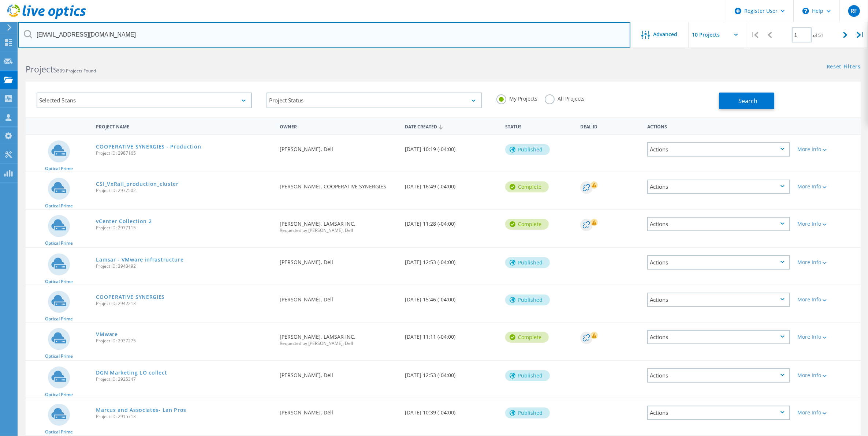 This screenshot has width=868, height=436. I want to click on a: vCenter Collection 2, so click(124, 221).